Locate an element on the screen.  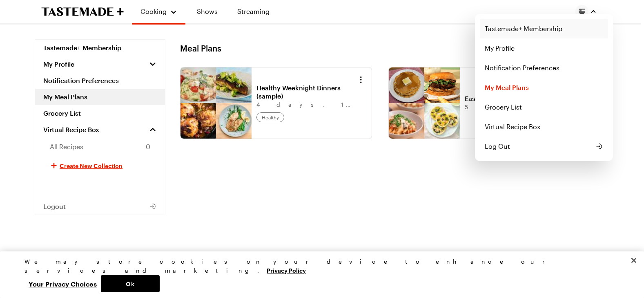
button: Your Privacy Choices is located at coordinates (62, 283).